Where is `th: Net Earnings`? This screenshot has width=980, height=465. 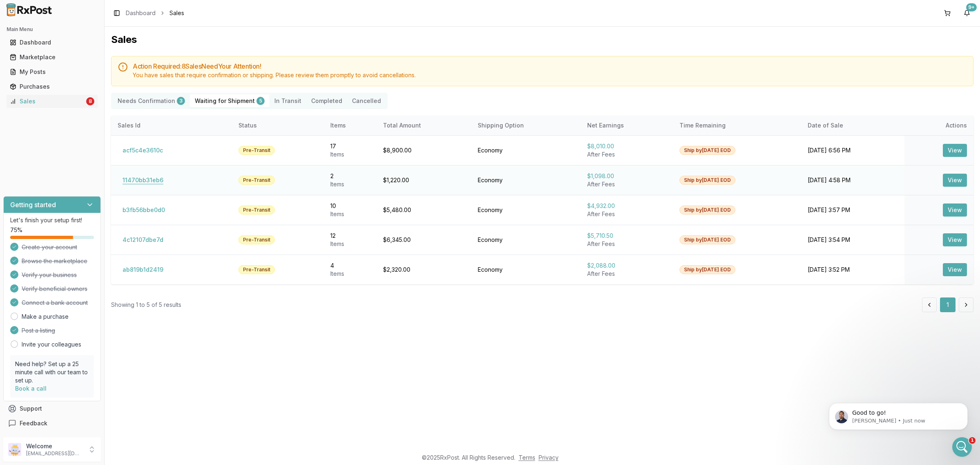 th: Net Earnings is located at coordinates (627, 125).